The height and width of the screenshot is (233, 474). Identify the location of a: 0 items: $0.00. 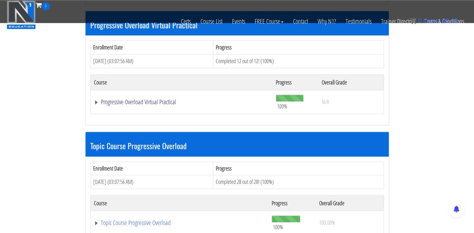
(433, 21).